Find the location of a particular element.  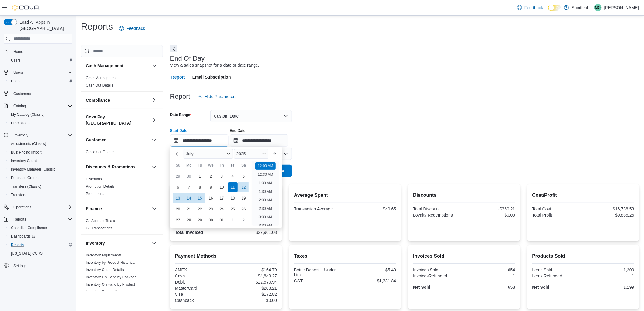

button: Catalog is located at coordinates (38, 106).